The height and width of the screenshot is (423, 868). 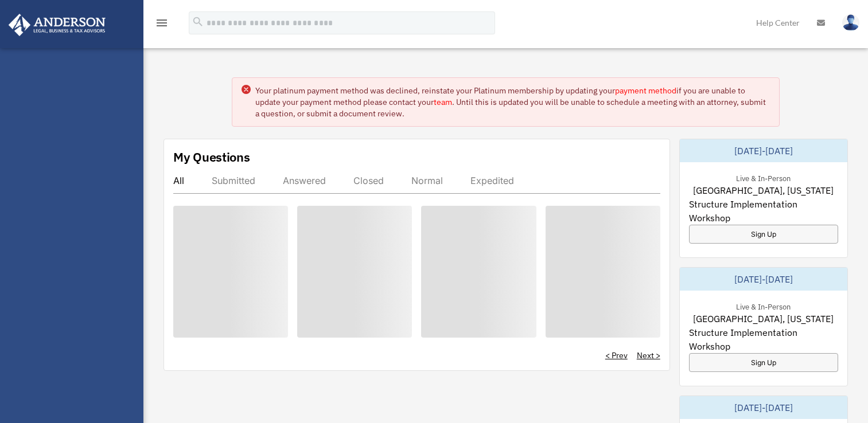 What do you see at coordinates (443, 102) in the screenshot?
I see `a: team` at bounding box center [443, 102].